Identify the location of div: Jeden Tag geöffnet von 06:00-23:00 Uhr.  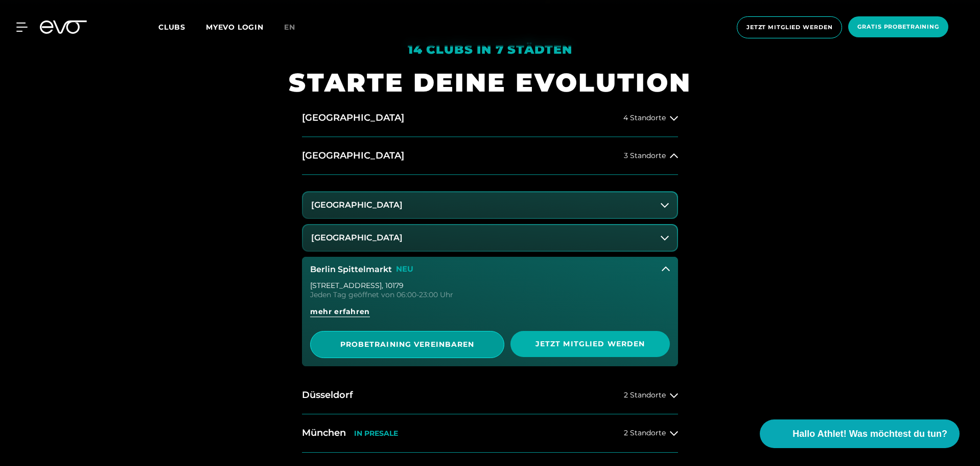
(490, 294).